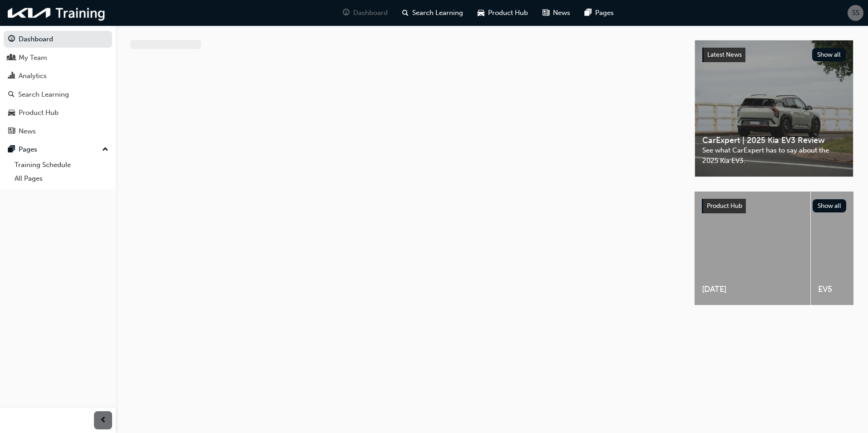  What do you see at coordinates (58, 149) in the screenshot?
I see `button: Pages` at bounding box center [58, 149].